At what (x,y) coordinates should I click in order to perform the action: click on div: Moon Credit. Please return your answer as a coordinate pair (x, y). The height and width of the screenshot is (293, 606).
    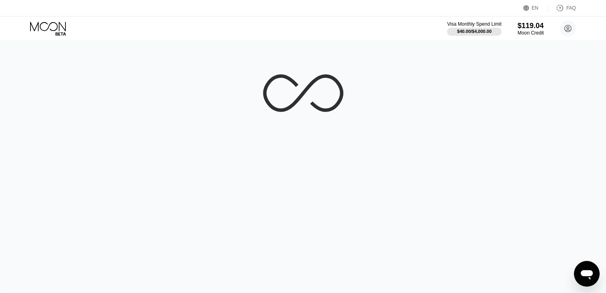
    Looking at the image, I should click on (530, 33).